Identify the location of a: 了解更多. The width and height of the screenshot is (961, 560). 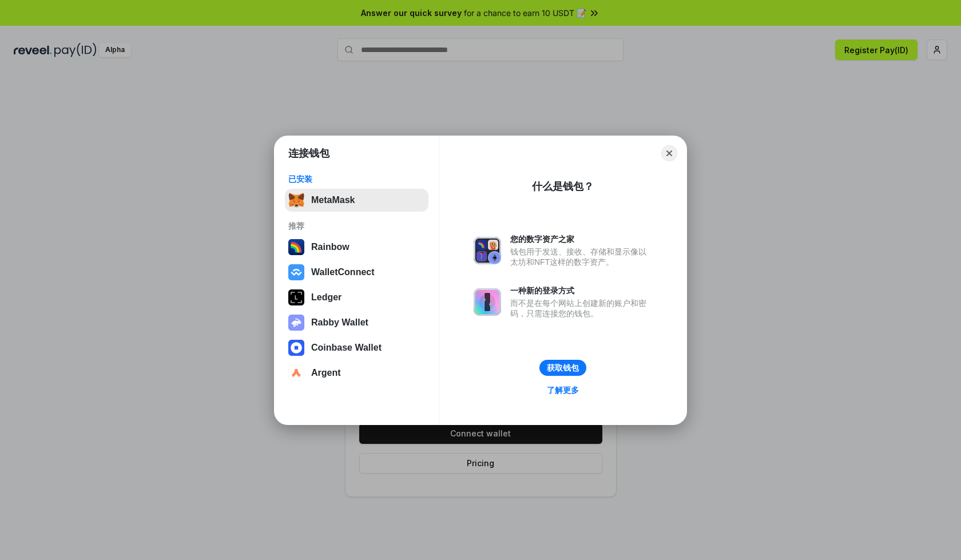
(563, 390).